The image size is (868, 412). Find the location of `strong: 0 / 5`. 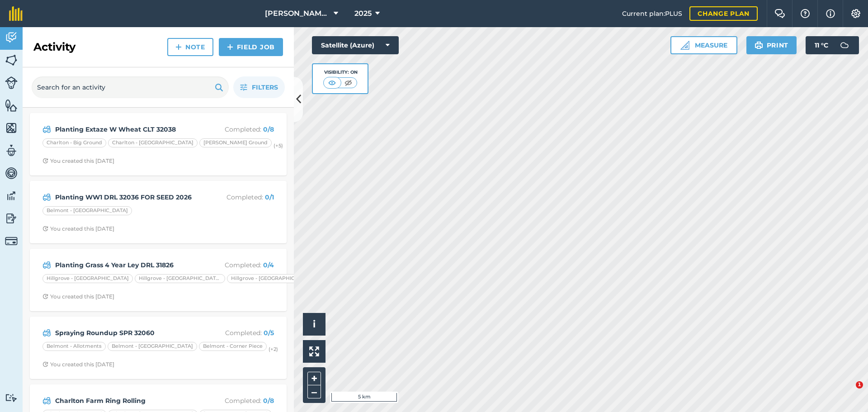

strong: 0 / 5 is located at coordinates (268, 333).